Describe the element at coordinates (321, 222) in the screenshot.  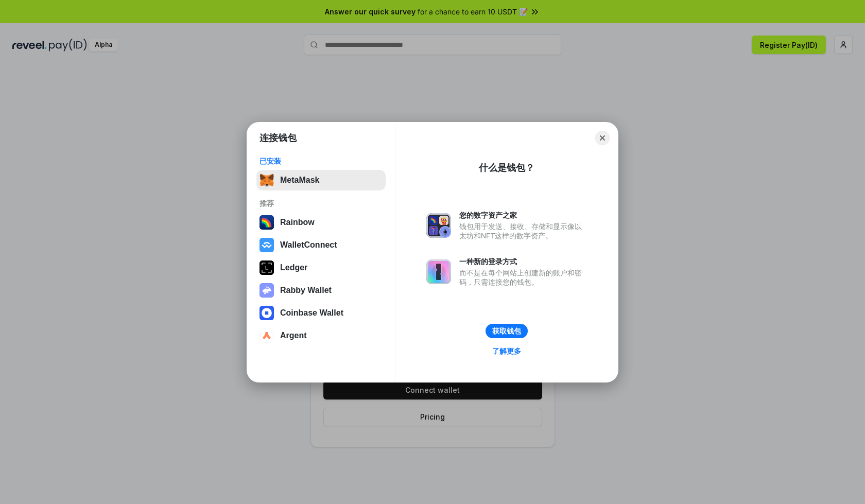
I see `button: Rainbow` at that location.